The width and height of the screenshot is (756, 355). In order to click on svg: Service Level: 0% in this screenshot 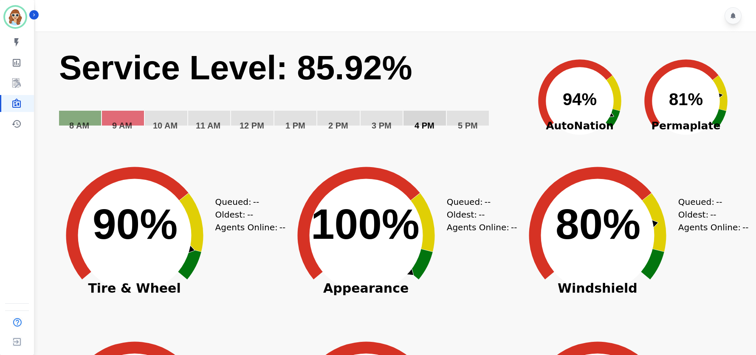, I will do `click(291, 95)`.